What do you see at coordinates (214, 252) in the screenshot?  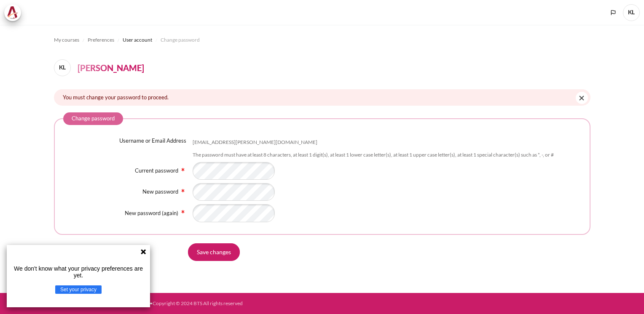 I see `input: Save changes` at bounding box center [214, 252].